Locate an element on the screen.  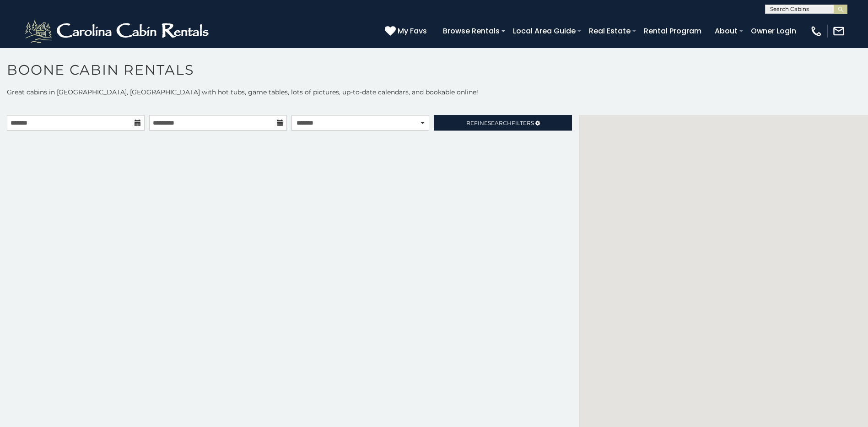
a: My Favs is located at coordinates (407, 31).